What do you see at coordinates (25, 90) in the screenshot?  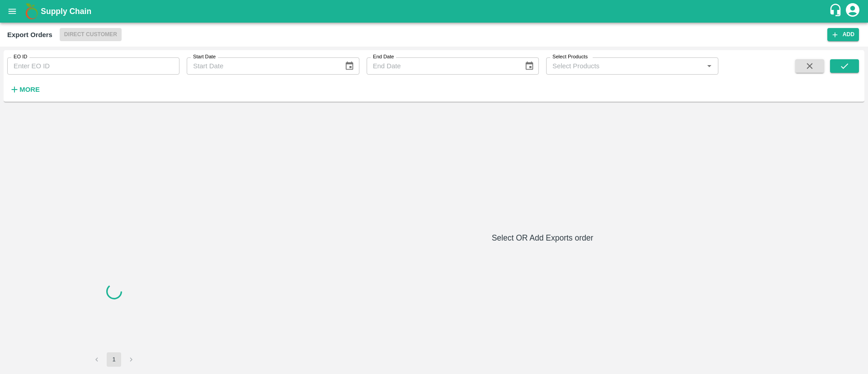 I see `button: More` at bounding box center [25, 90].